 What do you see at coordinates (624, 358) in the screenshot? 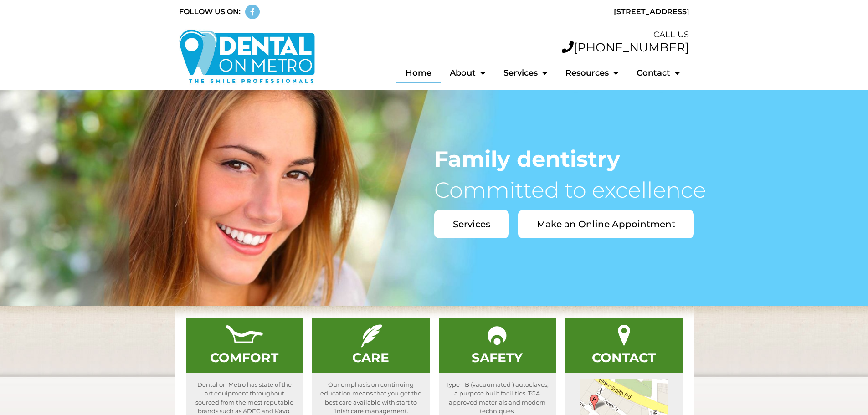
I see `a: CONTACT` at bounding box center [624, 358].